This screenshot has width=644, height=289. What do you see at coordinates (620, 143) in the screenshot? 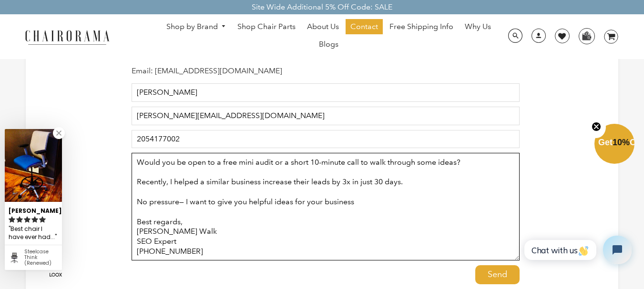
I see `span: Get Off` at bounding box center [620, 143].